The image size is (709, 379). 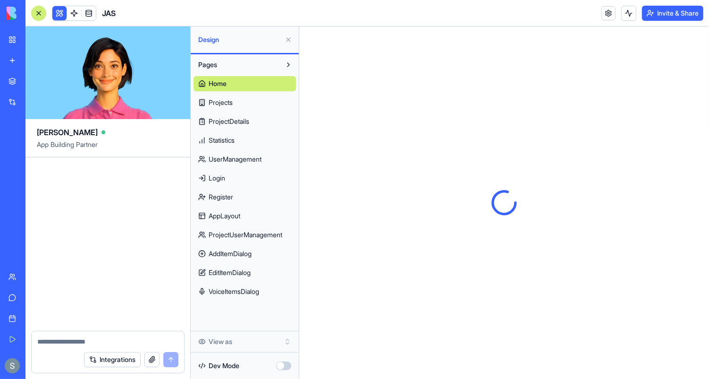 What do you see at coordinates (237, 65) in the screenshot?
I see `button: Pages` at bounding box center [237, 65].